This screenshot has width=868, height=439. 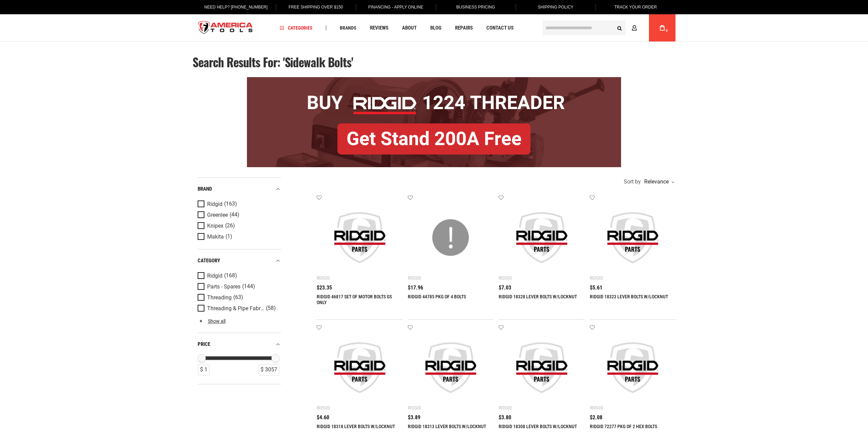 What do you see at coordinates (239, 281) in the screenshot?
I see `div: Product Filters` at bounding box center [239, 281].